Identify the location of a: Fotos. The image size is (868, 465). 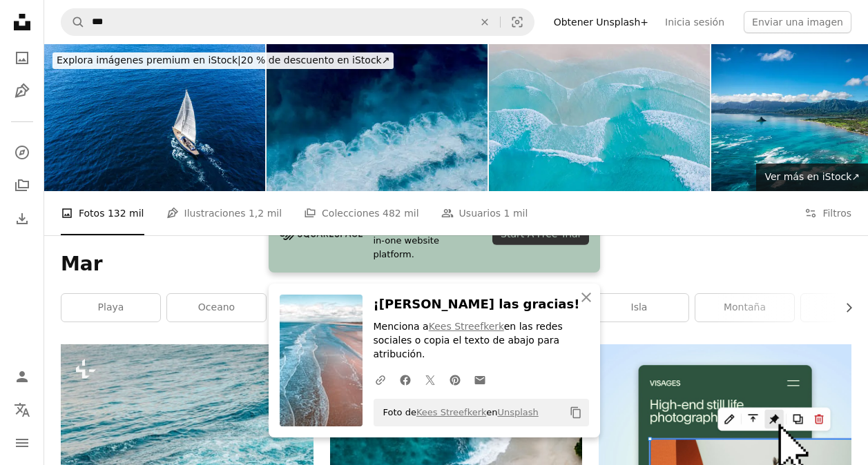
(22, 58).